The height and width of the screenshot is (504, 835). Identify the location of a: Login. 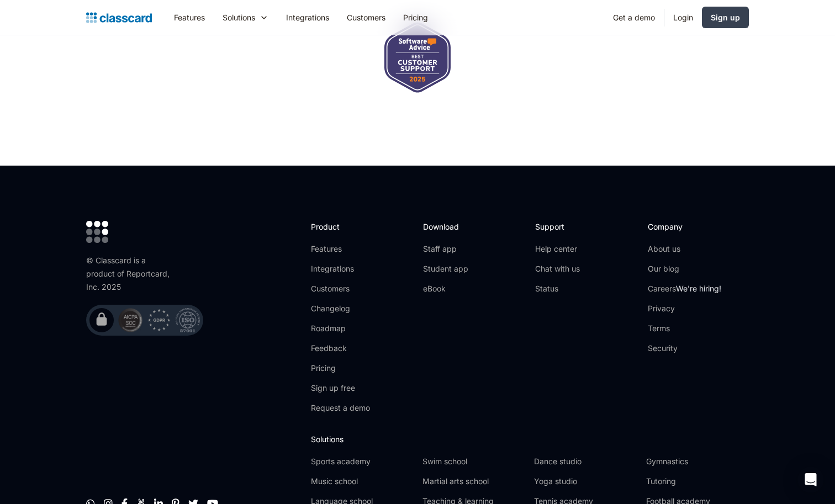
(683, 17).